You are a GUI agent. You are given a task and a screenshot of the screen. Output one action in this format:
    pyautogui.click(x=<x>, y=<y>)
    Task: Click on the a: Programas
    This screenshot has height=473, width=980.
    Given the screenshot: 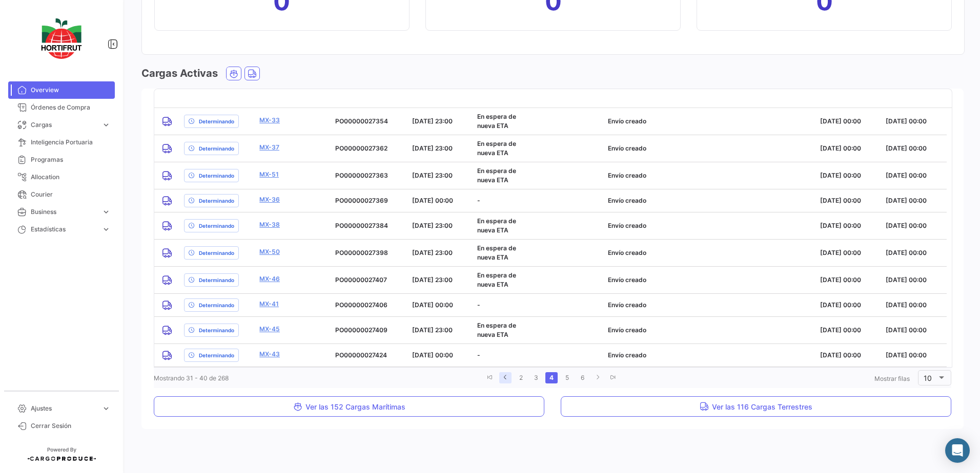 What is the action you would take?
    pyautogui.click(x=62, y=159)
    